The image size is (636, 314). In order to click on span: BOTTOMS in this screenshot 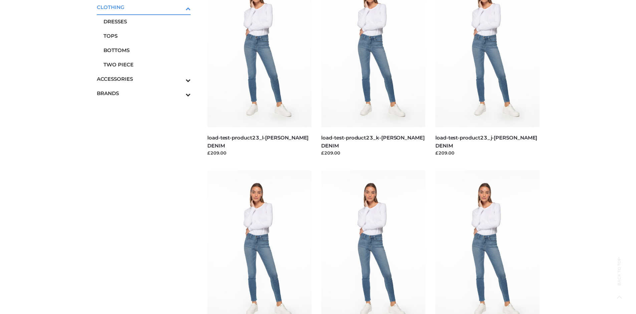, I will do `click(147, 50)`.